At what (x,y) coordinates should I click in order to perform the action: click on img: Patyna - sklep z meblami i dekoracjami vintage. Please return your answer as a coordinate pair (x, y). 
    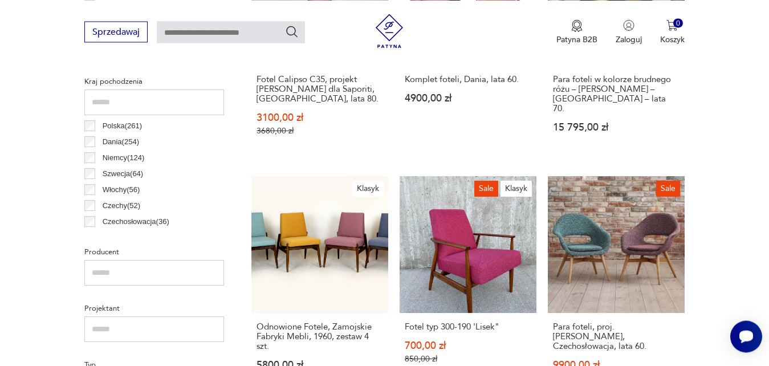
    Looking at the image, I should click on (389, 31).